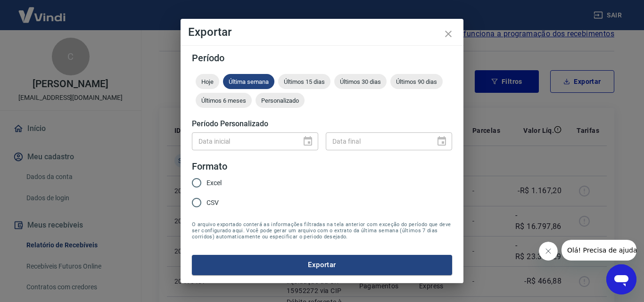 This screenshot has height=302, width=644. Describe the element at coordinates (448, 34) in the screenshot. I see `button: close` at that location.